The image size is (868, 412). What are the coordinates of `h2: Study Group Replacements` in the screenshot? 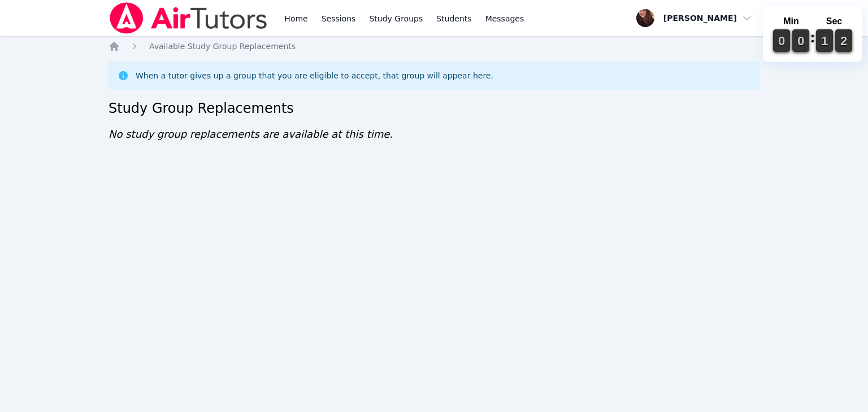 It's located at (434, 108).